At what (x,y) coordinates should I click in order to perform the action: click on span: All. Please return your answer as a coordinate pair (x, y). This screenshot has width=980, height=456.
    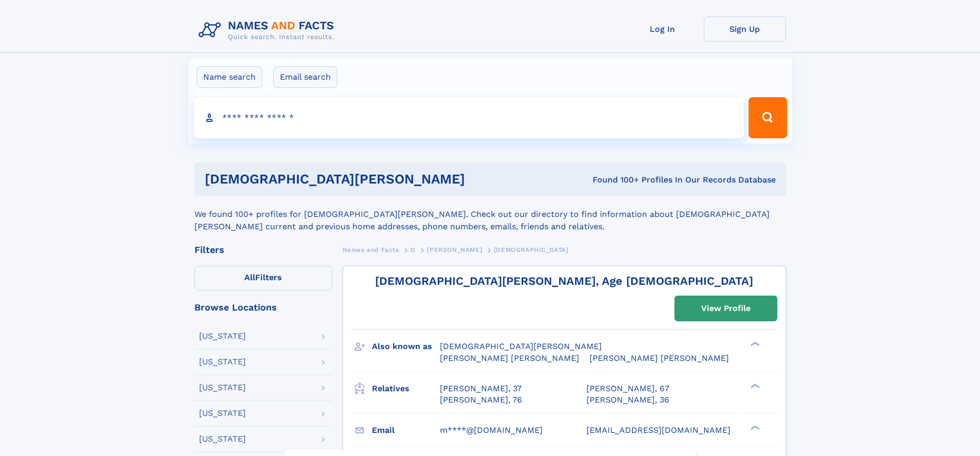
    Looking at the image, I should click on (249, 278).